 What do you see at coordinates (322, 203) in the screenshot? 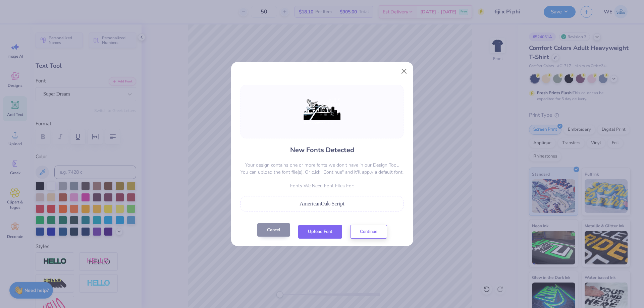
I see `span: AmericanOak-Script` at bounding box center [322, 203].